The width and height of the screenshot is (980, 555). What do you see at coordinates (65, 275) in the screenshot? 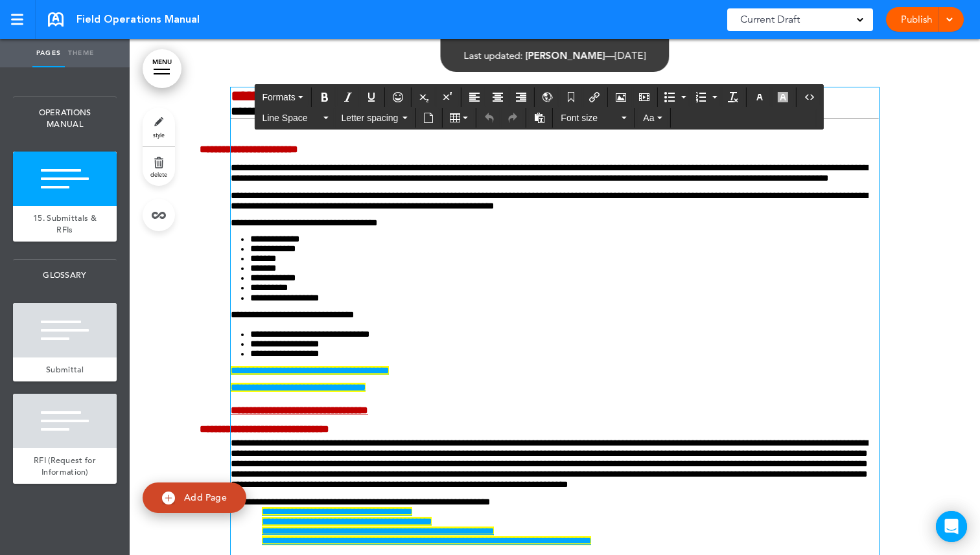
I see `span: GLOSSARY` at bounding box center [65, 275].